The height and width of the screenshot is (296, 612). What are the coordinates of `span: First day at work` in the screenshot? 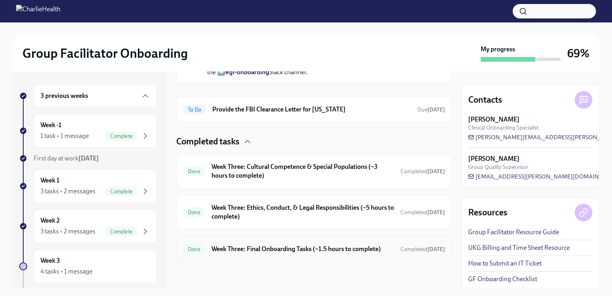 It's located at (66, 158).